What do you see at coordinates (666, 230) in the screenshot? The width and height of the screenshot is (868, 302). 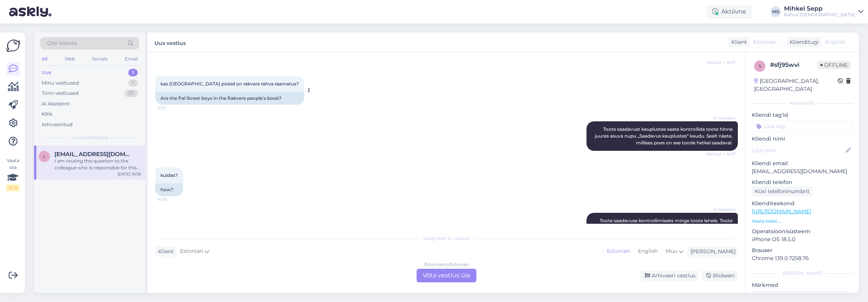 I see `span: Toote saadavuse kontrollimiseks minge toote lehele. Toote hinna juures näete nuppu „Saadavus kaup...` at bounding box center [666, 230].